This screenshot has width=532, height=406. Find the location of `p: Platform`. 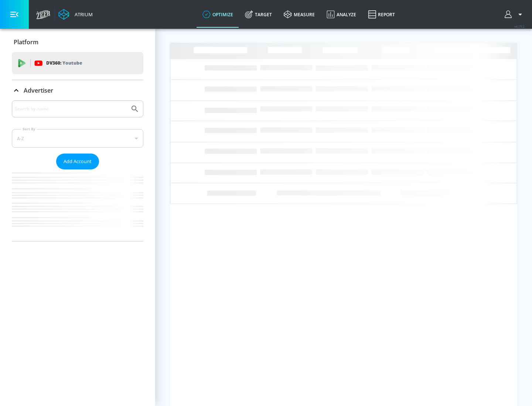

p: Platform is located at coordinates (26, 42).